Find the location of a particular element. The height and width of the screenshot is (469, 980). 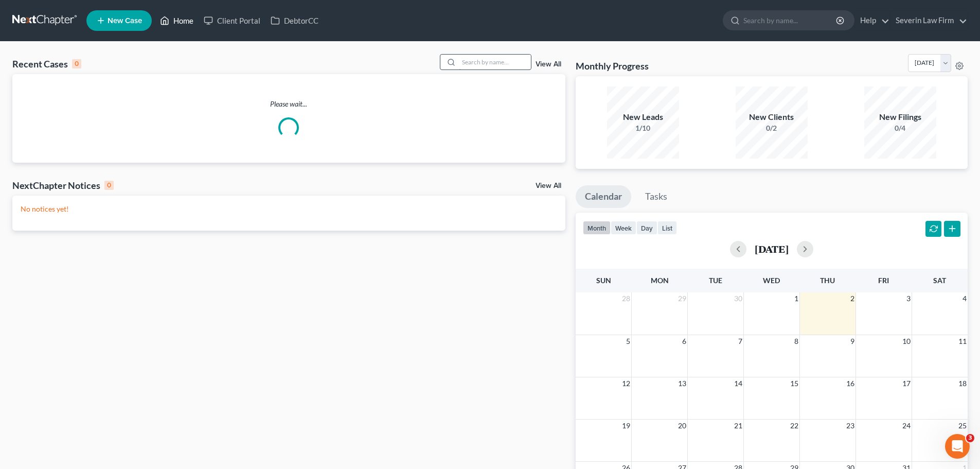

a: Home is located at coordinates (177, 20).